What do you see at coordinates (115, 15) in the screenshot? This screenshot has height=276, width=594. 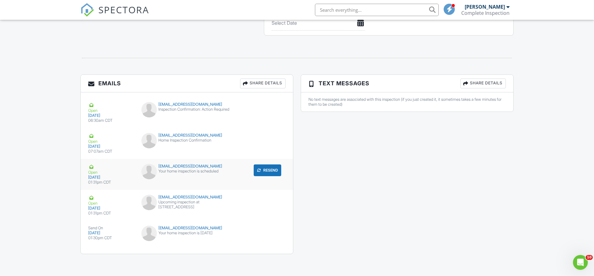 I see `a: SPECTORA` at bounding box center [115, 15].